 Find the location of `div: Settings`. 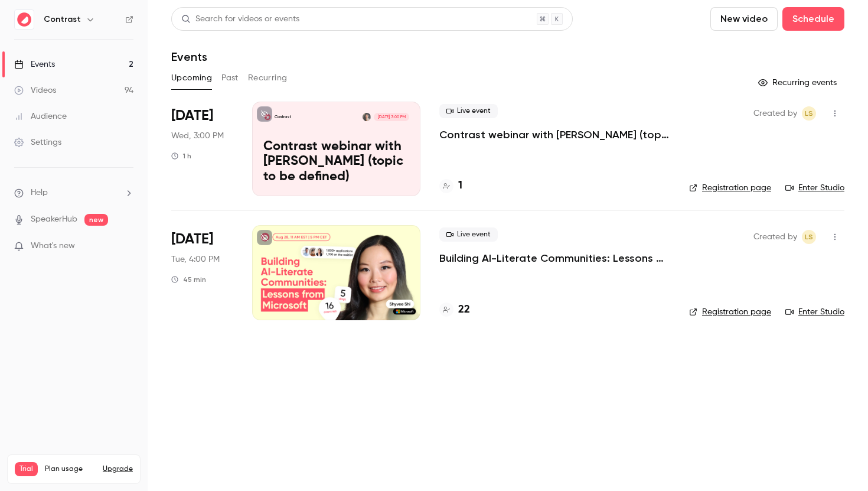

div: Settings is located at coordinates (38, 142).